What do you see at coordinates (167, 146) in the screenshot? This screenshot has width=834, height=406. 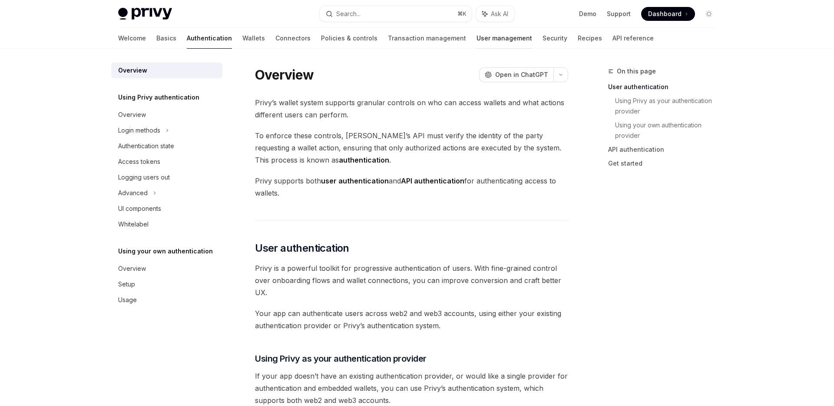 I see `a: Authentication state` at bounding box center [167, 146].